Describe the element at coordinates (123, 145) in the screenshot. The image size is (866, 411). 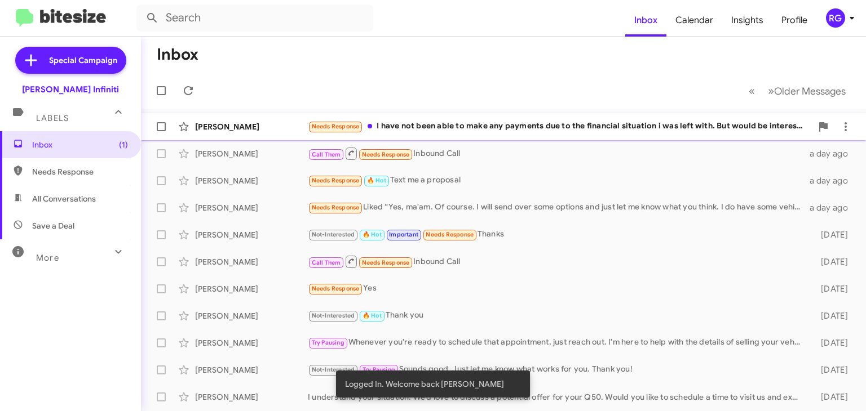
I see `span: (1)` at that location.